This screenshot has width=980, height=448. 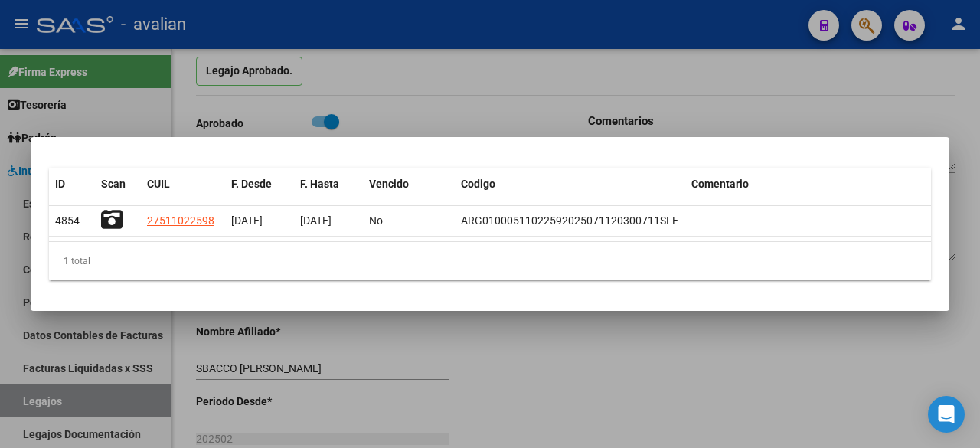 What do you see at coordinates (118, 184) in the screenshot?
I see `datatable-header-cell: Scan` at bounding box center [118, 184].